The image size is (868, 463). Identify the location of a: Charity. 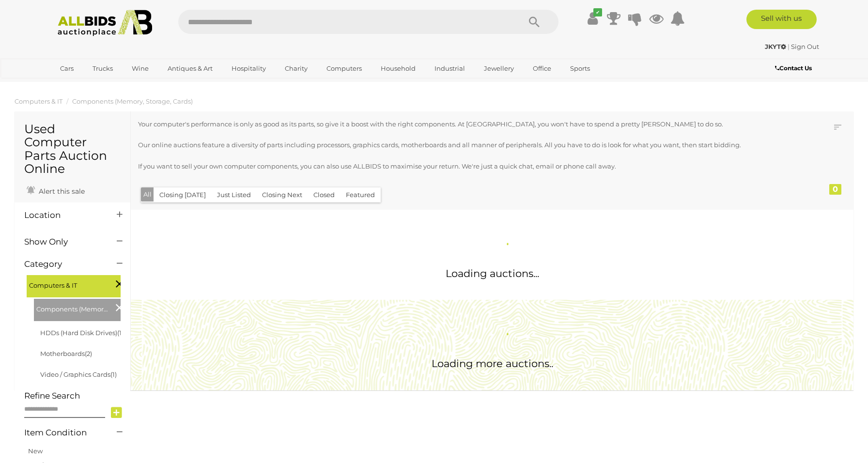
(296, 68).